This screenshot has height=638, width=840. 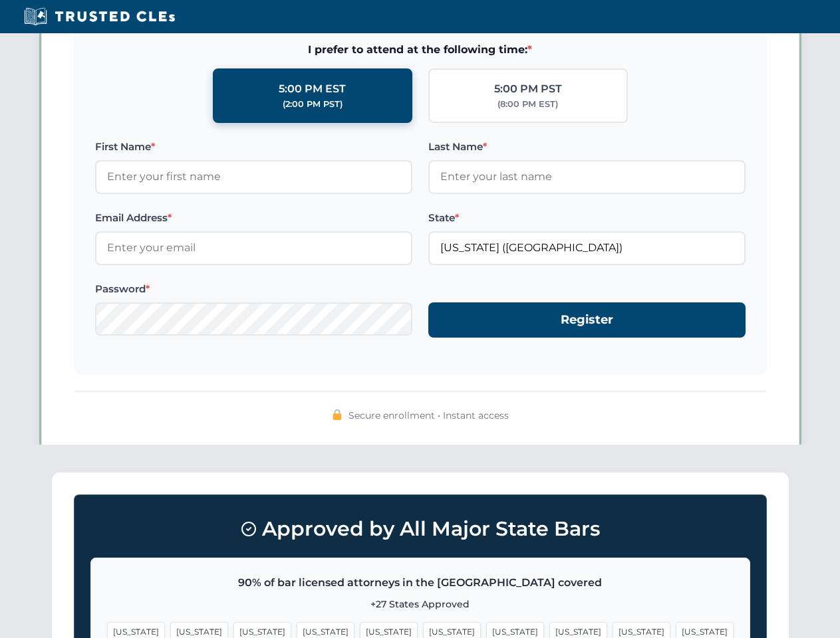 What do you see at coordinates (253, 218) in the screenshot?
I see `label: Email Address` at bounding box center [253, 218].